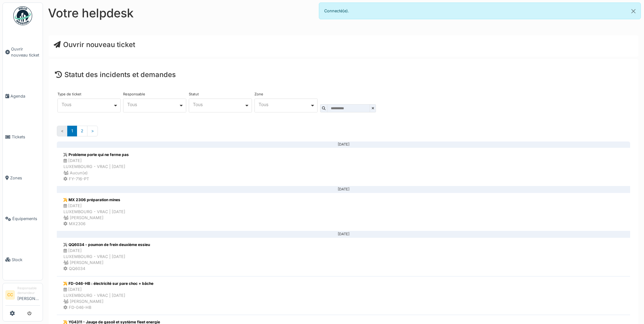 Image resolution: width=644 pixels, height=324 pixels. Describe the element at coordinates (92, 131) in the screenshot. I see `a: Suivant` at that location.